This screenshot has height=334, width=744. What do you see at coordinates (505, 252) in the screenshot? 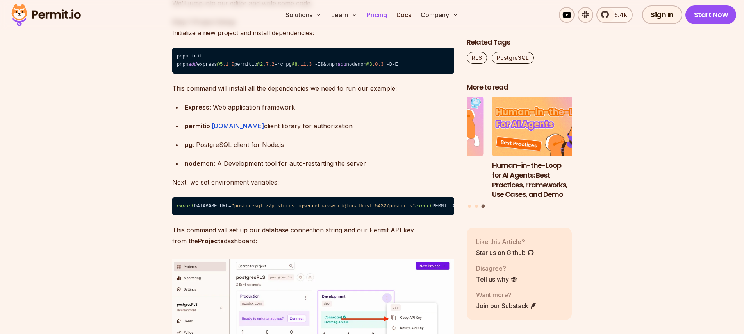
I see `a: Star us on Github` at bounding box center [505, 252].